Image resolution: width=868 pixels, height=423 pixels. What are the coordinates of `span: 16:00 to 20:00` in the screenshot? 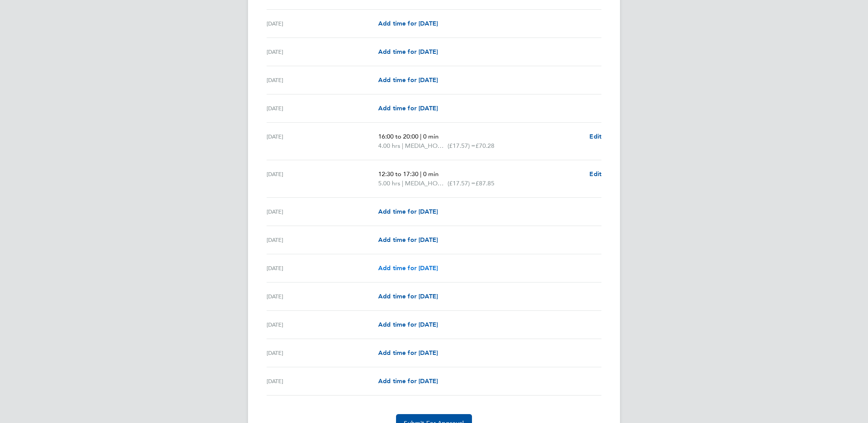 It's located at (398, 136).